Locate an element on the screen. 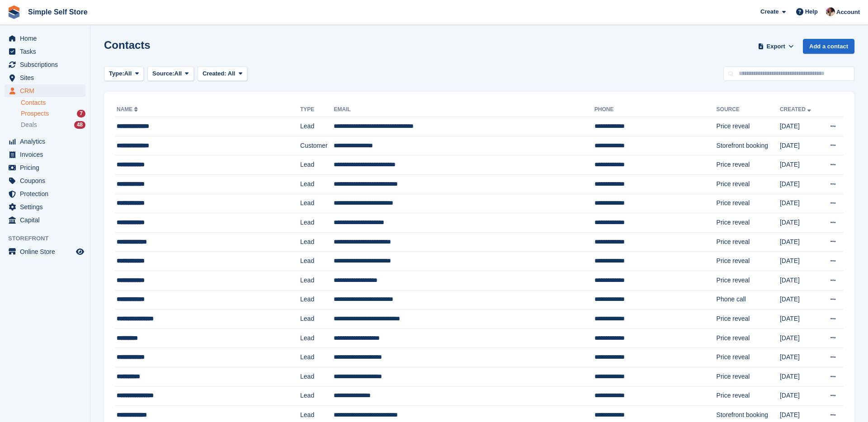  span: Protection is located at coordinates (47, 194).